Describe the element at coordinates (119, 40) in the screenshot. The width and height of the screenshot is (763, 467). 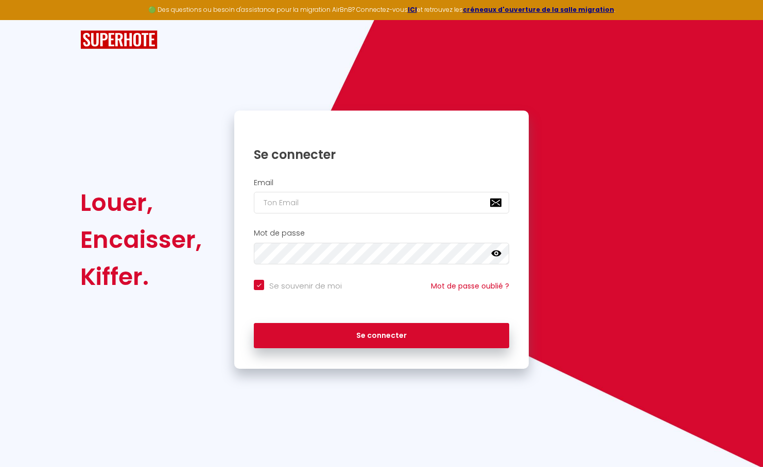
I see `img: SuperHote logo` at that location.